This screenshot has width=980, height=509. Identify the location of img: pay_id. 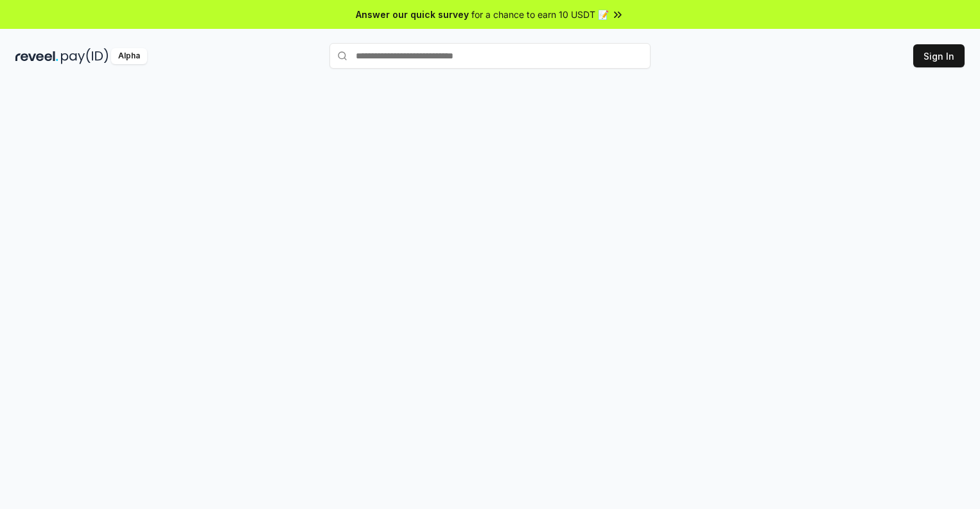
(85, 56).